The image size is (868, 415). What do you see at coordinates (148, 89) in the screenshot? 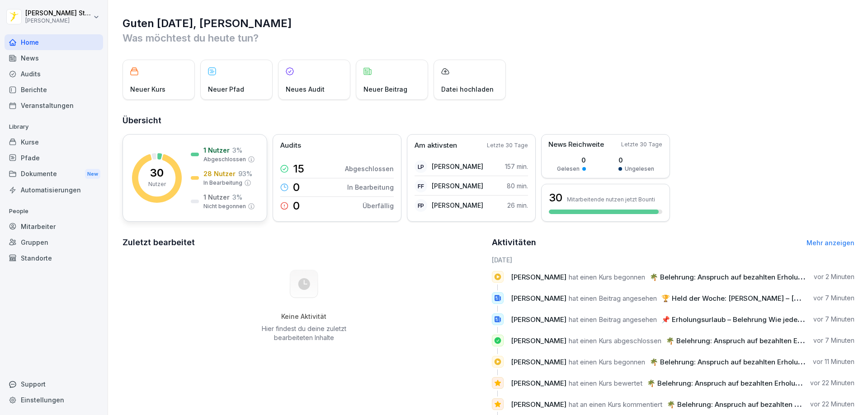
I see `p: Neuer Kurs` at bounding box center [148, 89].